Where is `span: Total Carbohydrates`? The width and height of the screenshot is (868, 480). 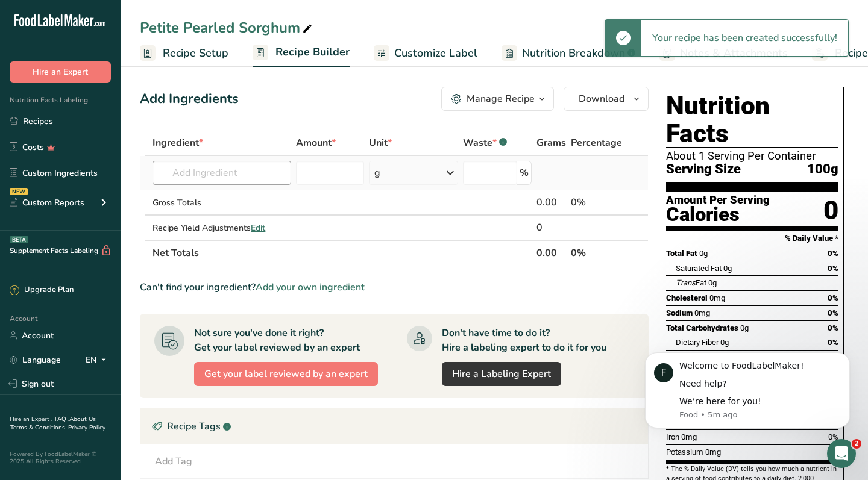 span: Total Carbohydrates is located at coordinates (702, 327).